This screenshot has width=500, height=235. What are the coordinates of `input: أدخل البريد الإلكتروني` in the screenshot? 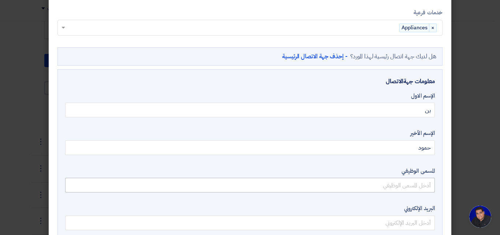 It's located at (250, 223).